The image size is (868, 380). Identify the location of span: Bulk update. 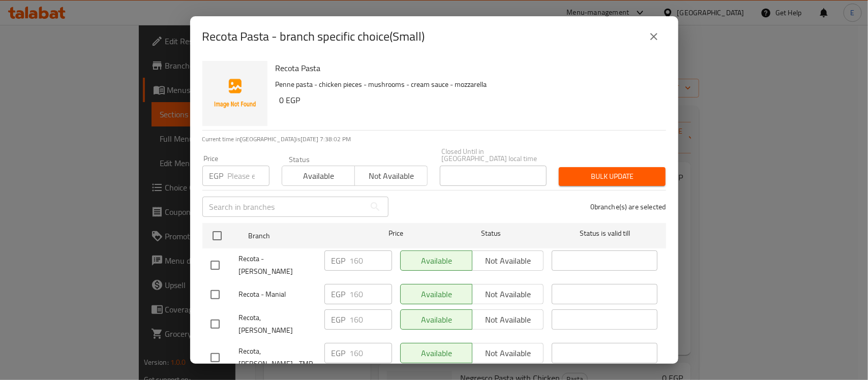
(612, 176).